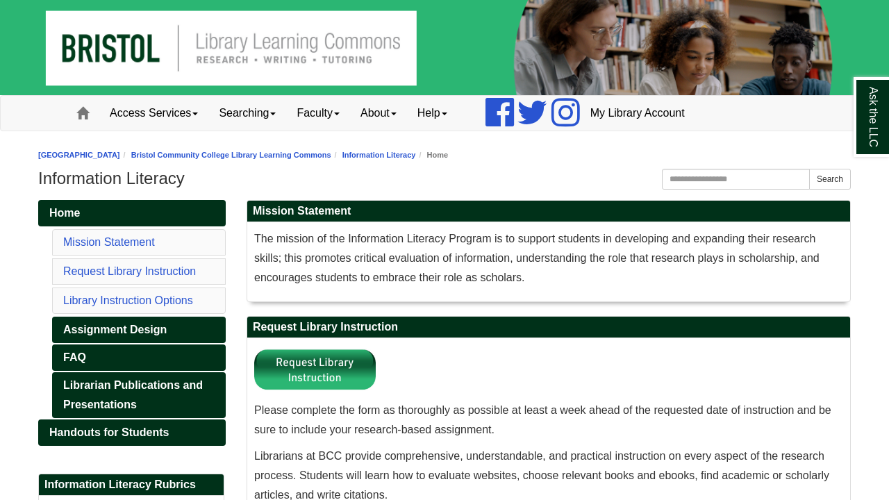 The width and height of the screenshot is (889, 500). Describe the element at coordinates (444, 178) in the screenshot. I see `h1: Information Literacy` at that location.